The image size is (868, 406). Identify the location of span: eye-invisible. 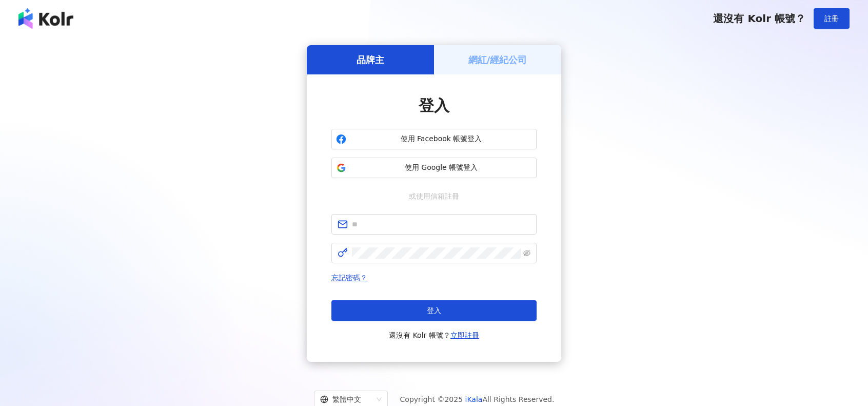
(527, 253).